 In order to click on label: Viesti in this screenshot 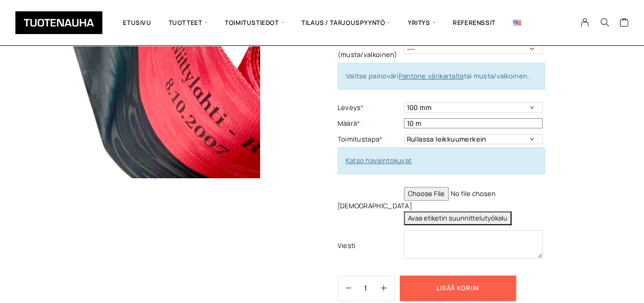, I will do `click(369, 245)`.